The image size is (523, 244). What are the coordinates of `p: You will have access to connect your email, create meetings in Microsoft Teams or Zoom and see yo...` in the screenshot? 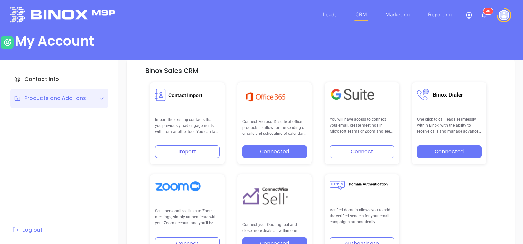 It's located at (362, 125).